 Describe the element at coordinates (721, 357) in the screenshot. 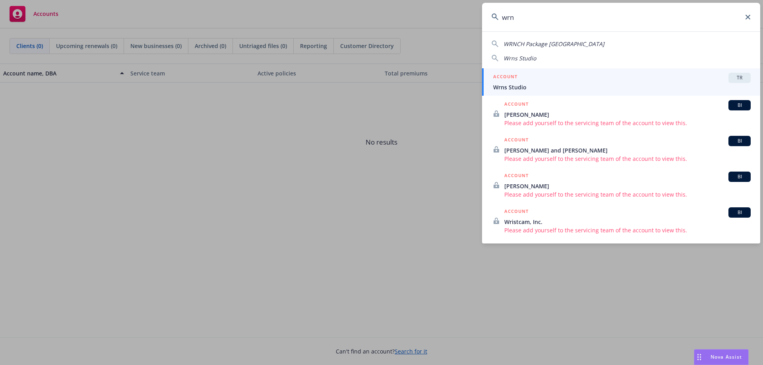

I see `button: Nova Assist` at that location.